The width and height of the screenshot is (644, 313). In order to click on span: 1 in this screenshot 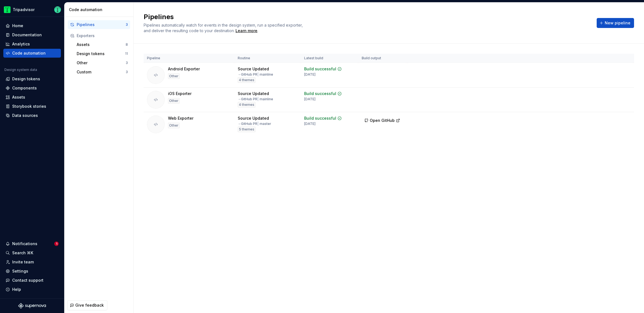, I will do `click(57, 244)`.